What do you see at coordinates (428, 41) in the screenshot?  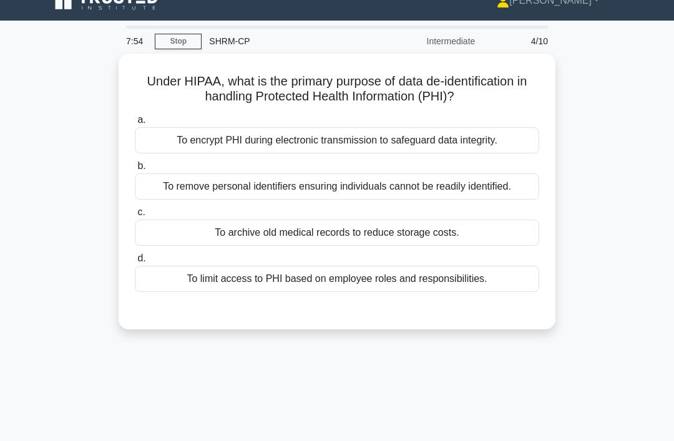 I see `div: Intermediate` at bounding box center [428, 41].